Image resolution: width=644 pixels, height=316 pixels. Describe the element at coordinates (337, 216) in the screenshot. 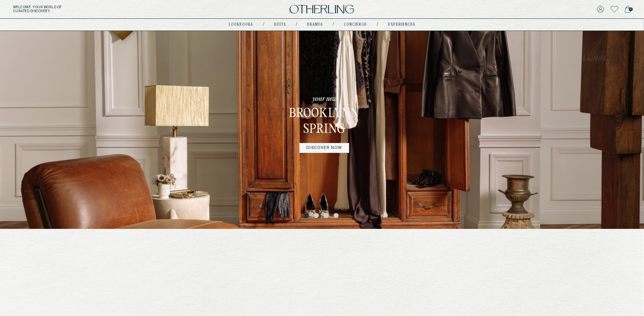

I see `button: 4` at that location.